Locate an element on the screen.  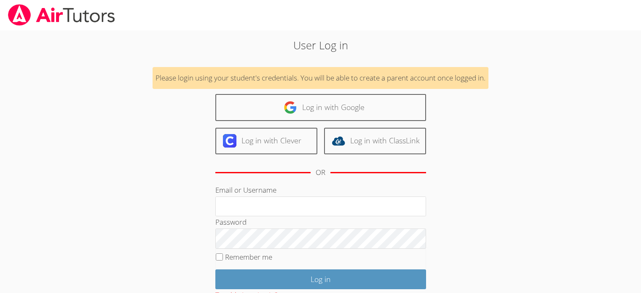
h2: User Log in is located at coordinates (320, 45).